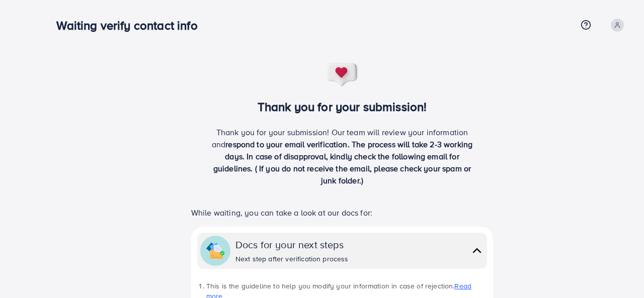 This screenshot has width=644, height=298. What do you see at coordinates (342, 156) in the screenshot?
I see `p: Thank you for your submission! Our team will review your information and` at bounding box center [342, 156].